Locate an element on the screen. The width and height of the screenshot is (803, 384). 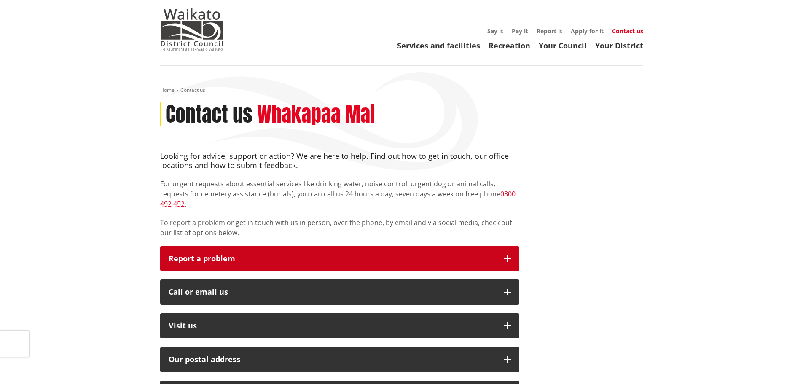
button: Call or email us is located at coordinates (340, 292).